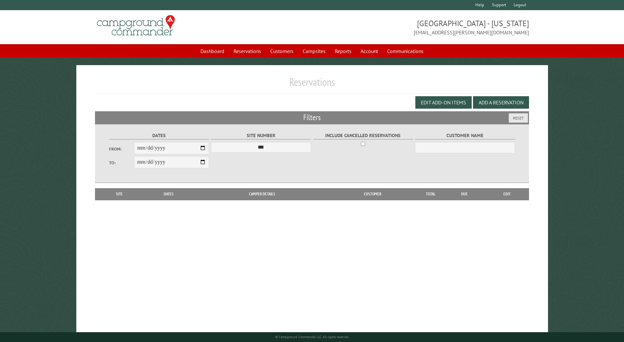  I want to click on label: Dates, so click(159, 136).